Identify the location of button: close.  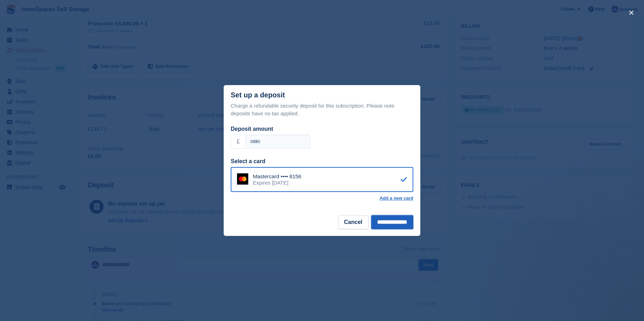
(632, 13).